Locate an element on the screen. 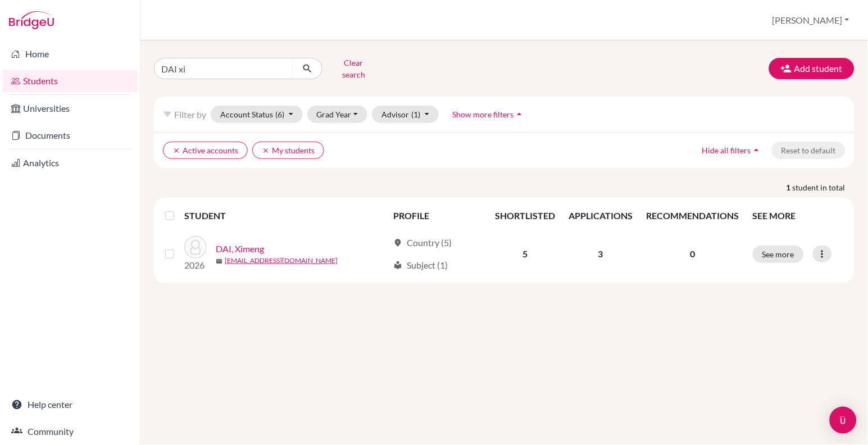 The width and height of the screenshot is (868, 445). p: 0 is located at coordinates (692, 254).